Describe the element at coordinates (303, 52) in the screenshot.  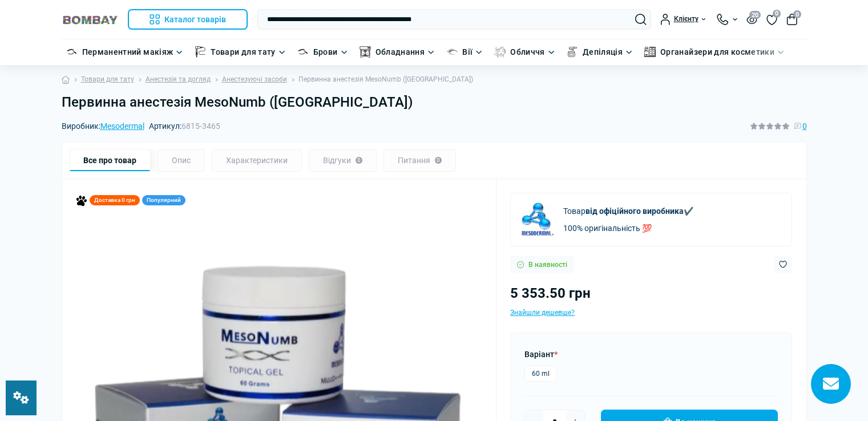
I see `img: Брови` at that location.